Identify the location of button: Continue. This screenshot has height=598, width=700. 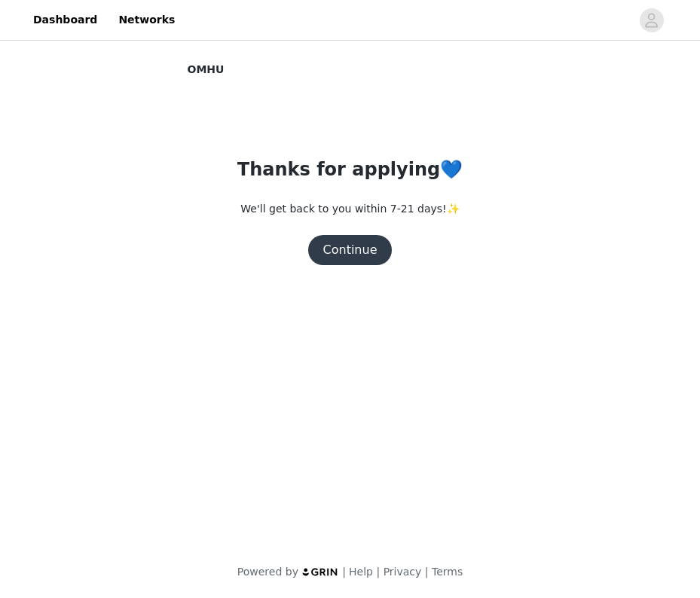
(350, 250).